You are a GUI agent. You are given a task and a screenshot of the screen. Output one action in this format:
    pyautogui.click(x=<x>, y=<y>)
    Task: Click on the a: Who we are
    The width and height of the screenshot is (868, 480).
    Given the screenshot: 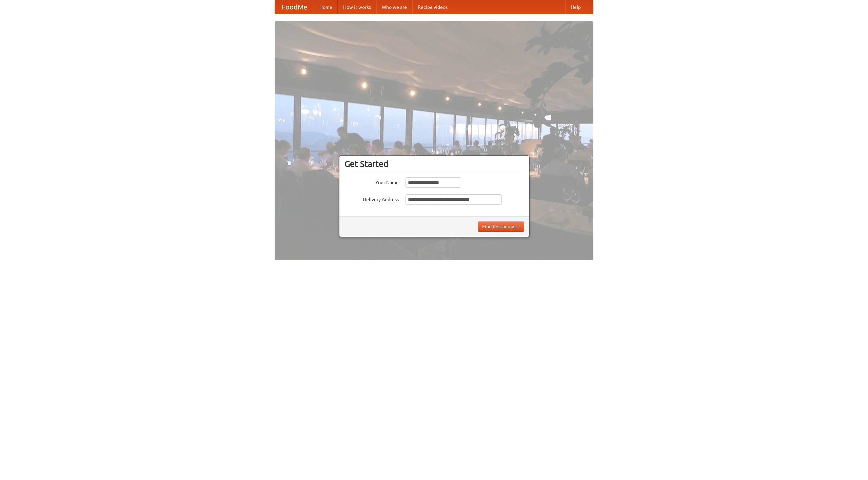 What is the action you would take?
    pyautogui.click(x=394, y=7)
    